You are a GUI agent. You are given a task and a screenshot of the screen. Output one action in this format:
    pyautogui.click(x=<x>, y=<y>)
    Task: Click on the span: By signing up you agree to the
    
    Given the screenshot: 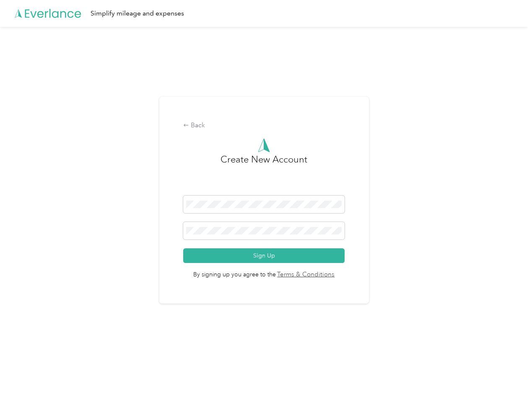 What is the action you would take?
    pyautogui.click(x=264, y=271)
    